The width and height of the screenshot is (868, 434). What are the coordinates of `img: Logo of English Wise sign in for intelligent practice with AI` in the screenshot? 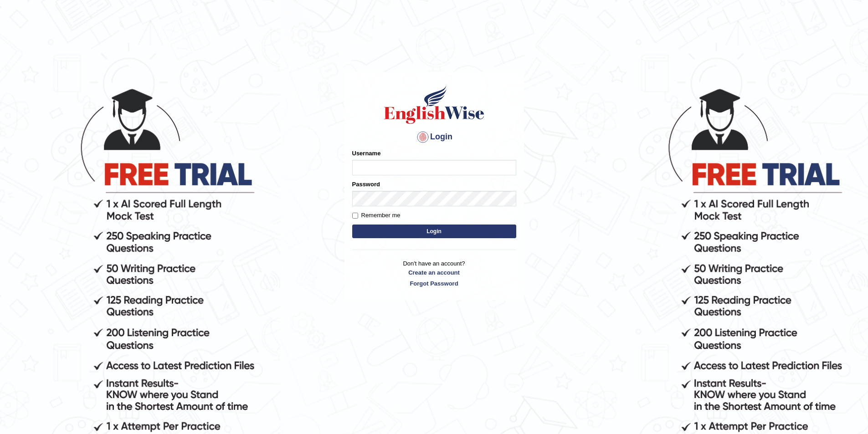 It's located at (434, 105).